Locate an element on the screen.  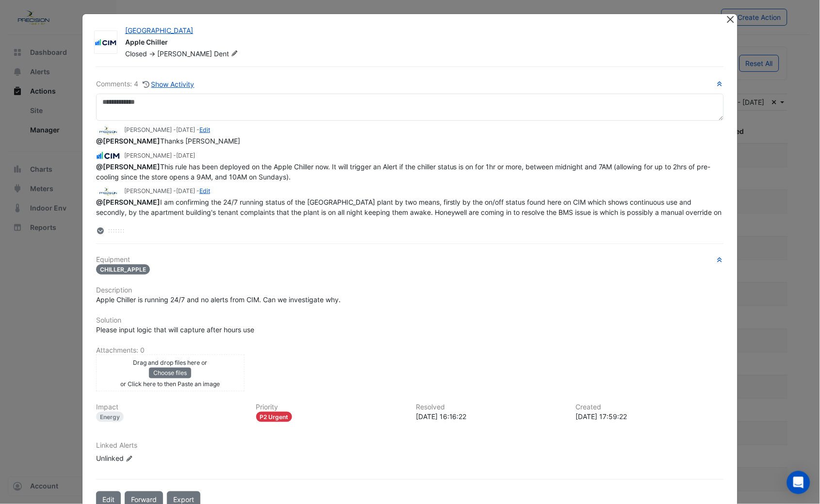
span: 2025-07-31 16:26:32 is located at coordinates (185, 129).